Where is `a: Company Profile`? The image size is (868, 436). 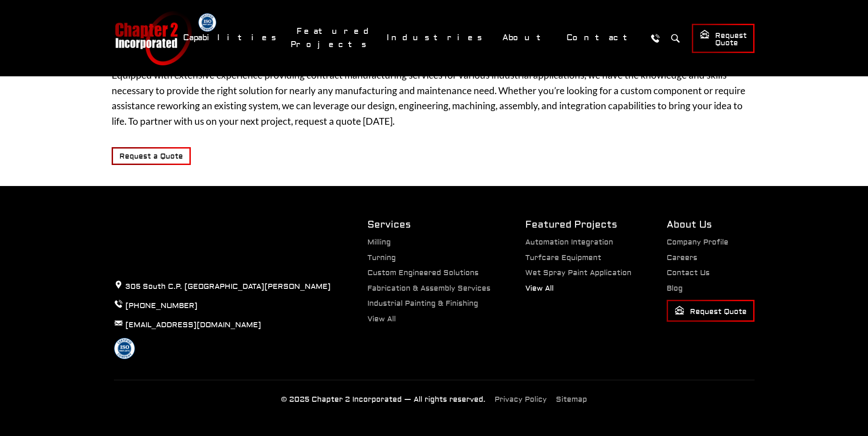
a: Company Profile is located at coordinates (698, 242).